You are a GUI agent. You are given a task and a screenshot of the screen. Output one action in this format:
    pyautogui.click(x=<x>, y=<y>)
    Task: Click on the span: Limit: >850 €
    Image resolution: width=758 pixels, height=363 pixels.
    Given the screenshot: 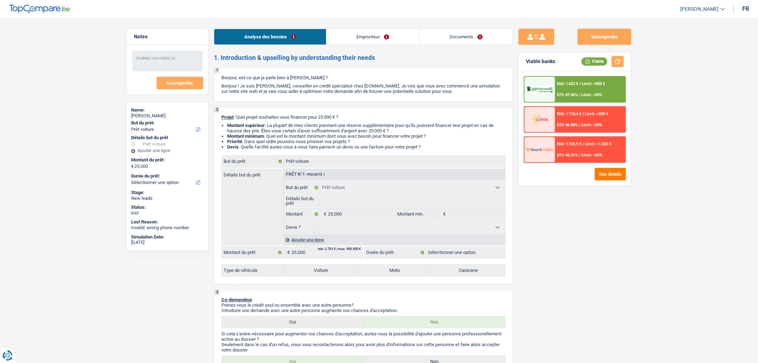 What is the action you would take?
    pyautogui.click(x=593, y=83)
    